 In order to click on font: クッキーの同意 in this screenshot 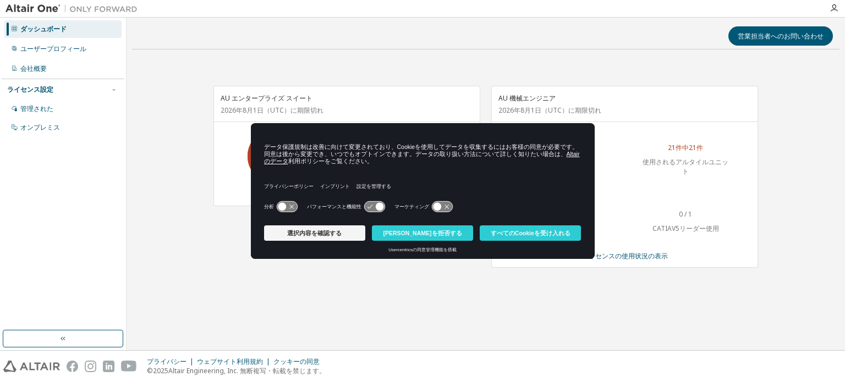, I will do `click(296, 361)`.